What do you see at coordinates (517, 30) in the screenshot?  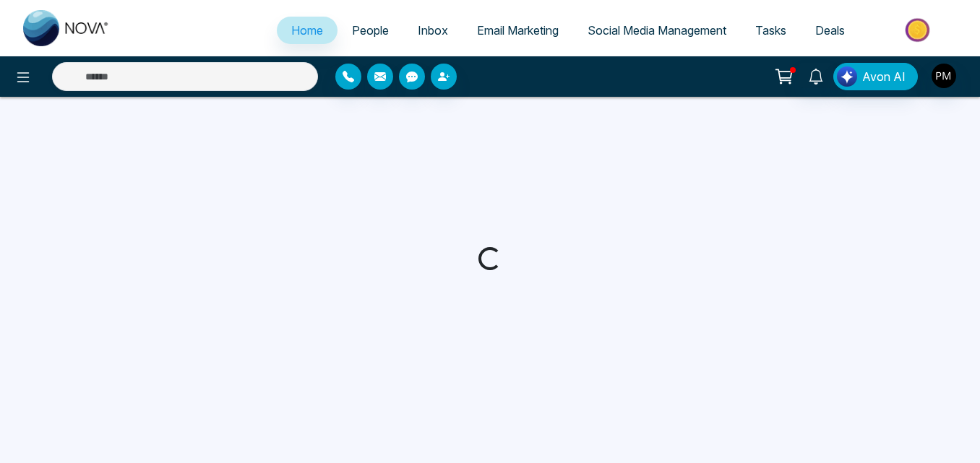 I see `span: Email Marketing` at bounding box center [517, 30].